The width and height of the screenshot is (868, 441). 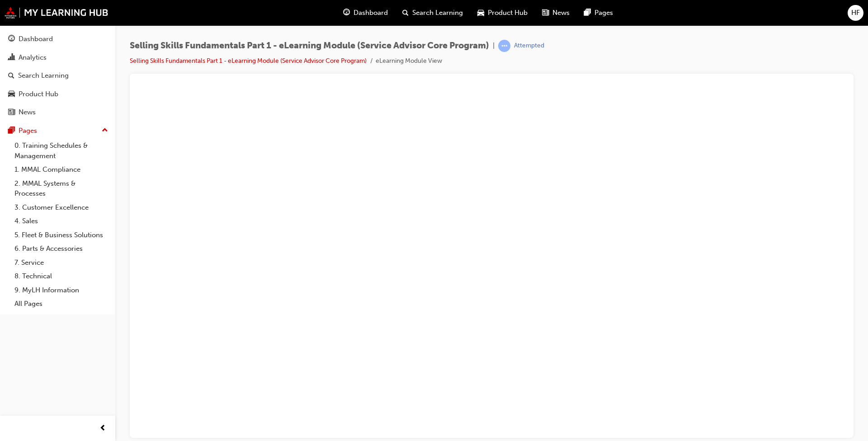 What do you see at coordinates (57, 112) in the screenshot?
I see `a: News` at bounding box center [57, 112].